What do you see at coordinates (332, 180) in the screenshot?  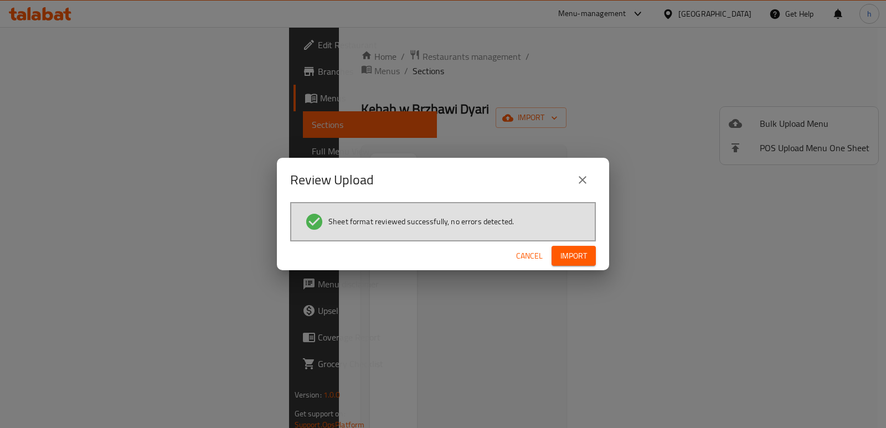 I see `h2: Review Upload` at bounding box center [332, 180].